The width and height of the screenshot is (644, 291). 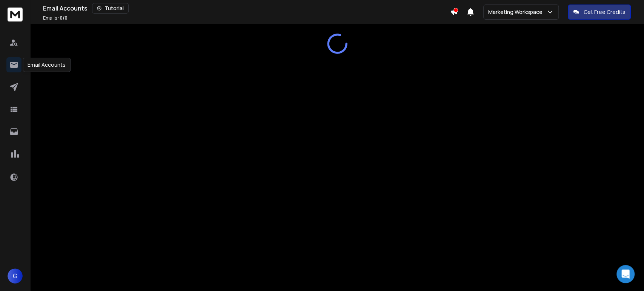 I want to click on button: Tutorial, so click(x=110, y=8).